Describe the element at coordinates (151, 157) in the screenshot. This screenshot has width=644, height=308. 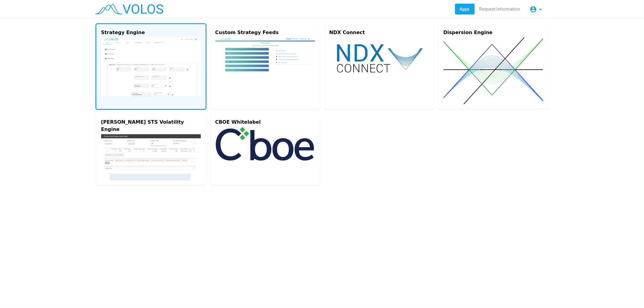
I see `img: gs-engine.png` at that location.